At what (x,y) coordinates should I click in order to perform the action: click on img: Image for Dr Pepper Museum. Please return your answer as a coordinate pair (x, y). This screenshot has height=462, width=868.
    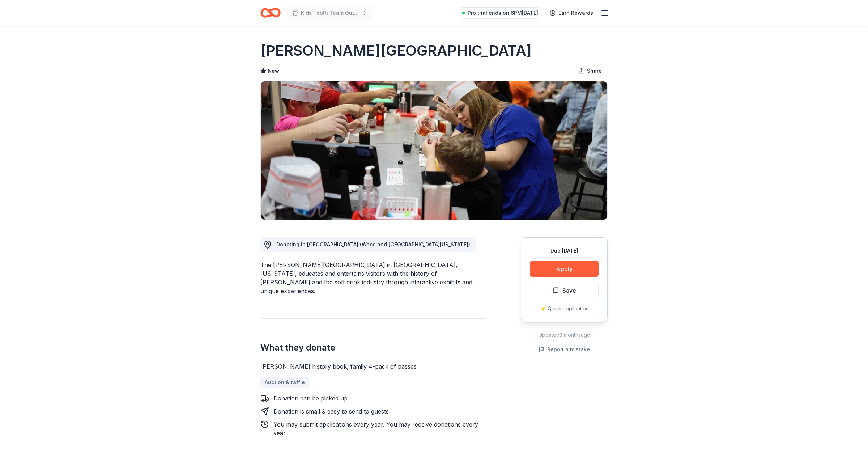
    Looking at the image, I should click on (434, 150).